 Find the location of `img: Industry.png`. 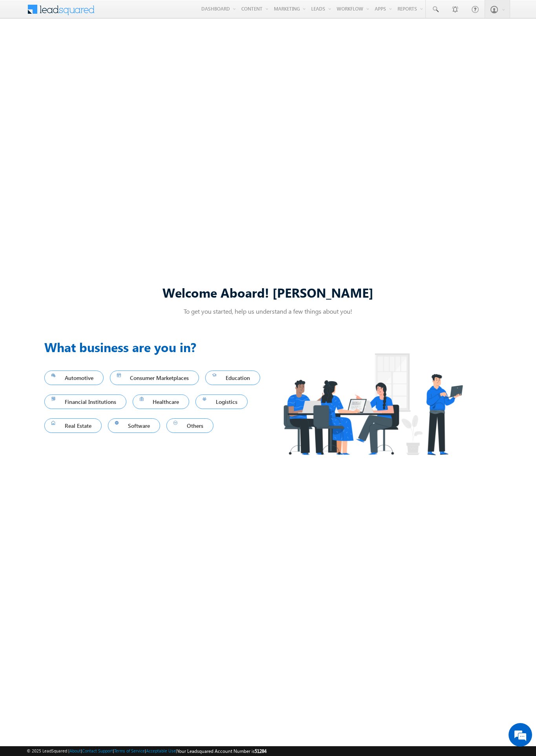

img: Industry.png is located at coordinates (373, 404).